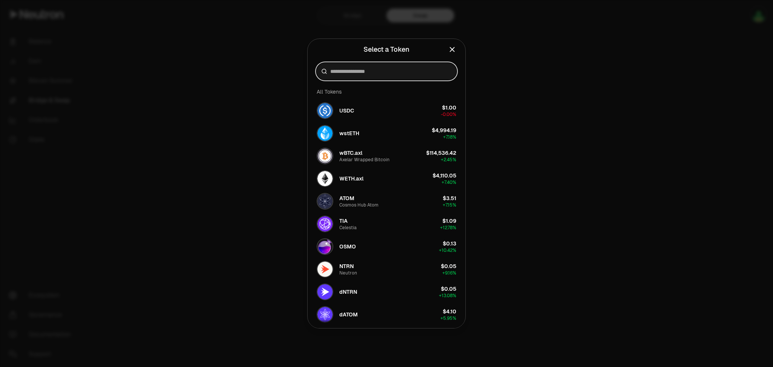 The width and height of the screenshot is (773, 367). What do you see at coordinates (441, 153) in the screenshot?
I see `div: $114,536.42` at bounding box center [441, 153].